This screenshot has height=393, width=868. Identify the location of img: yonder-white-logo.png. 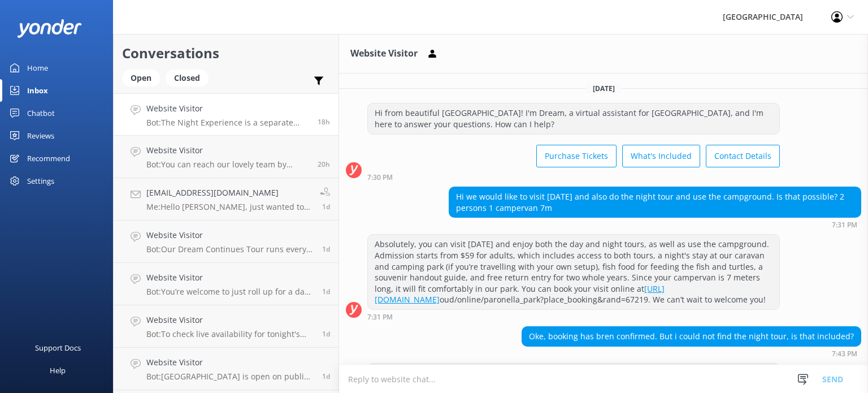
(49, 28).